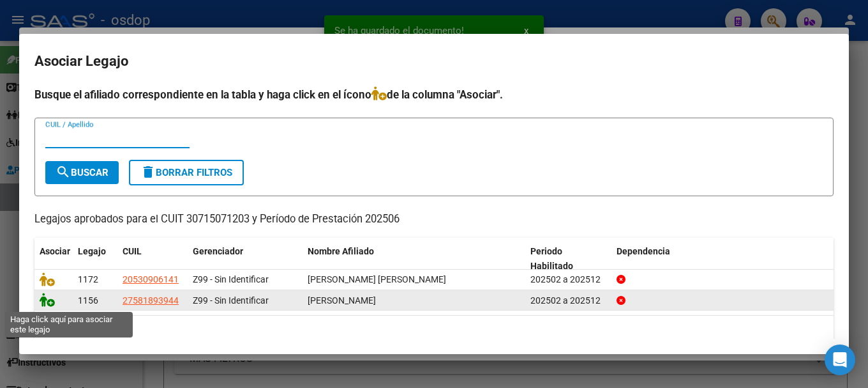 The height and width of the screenshot is (388, 868). What do you see at coordinates (132, 251) in the screenshot?
I see `span: CUIL` at bounding box center [132, 251].